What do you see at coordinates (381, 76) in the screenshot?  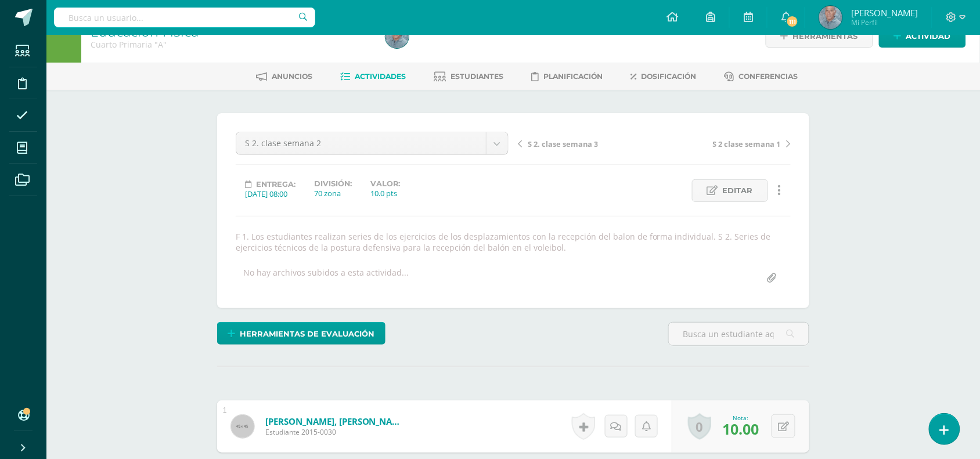 I see `span: Actividades` at bounding box center [381, 76].